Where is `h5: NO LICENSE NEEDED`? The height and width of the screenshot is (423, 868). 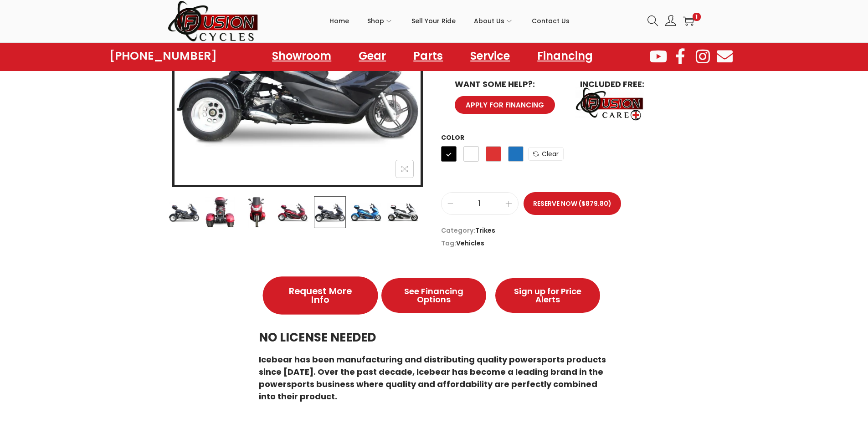 h5: NO LICENSE NEEDED is located at coordinates (435, 338).